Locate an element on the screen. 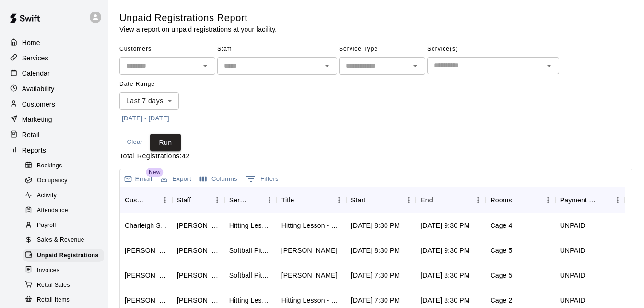 Image resolution: width=644 pixels, height=308 pixels. a: Home is located at coordinates (54, 43).